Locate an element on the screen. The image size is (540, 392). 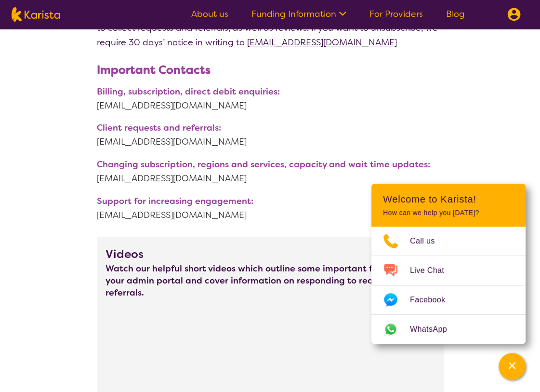
p: Changing subscription, regions and services, capacity and wait time updates: is located at coordinates (271, 164).